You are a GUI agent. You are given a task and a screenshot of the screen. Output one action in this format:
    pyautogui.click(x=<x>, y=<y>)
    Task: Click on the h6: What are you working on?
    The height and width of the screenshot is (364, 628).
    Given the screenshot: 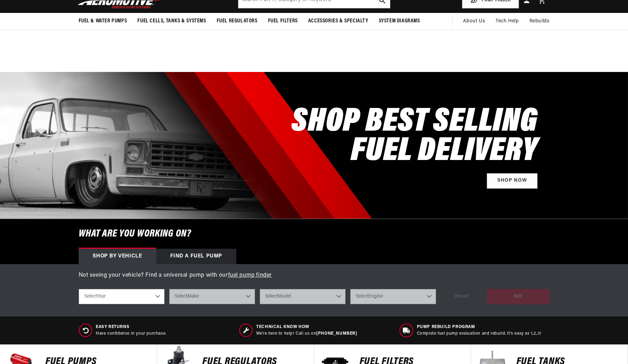 What is the action you would take?
    pyautogui.click(x=314, y=234)
    